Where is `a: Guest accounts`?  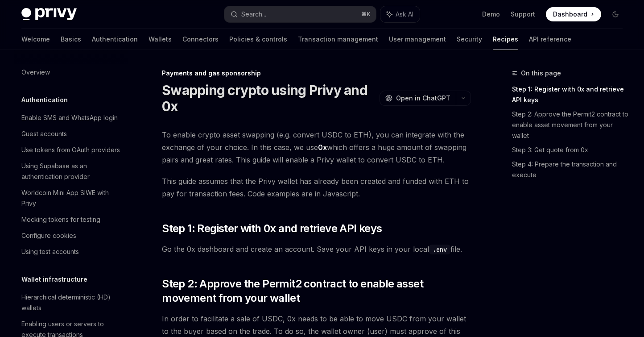
a: Guest accounts is located at coordinates (71, 134).